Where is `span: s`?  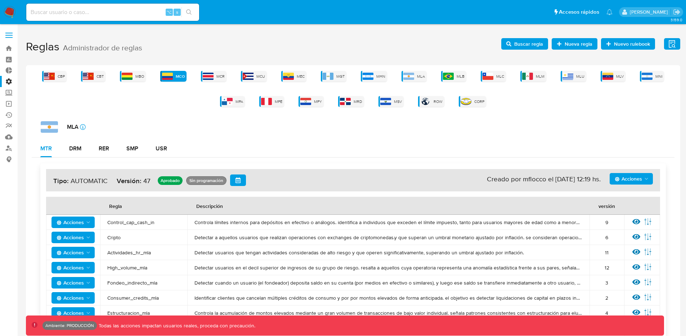
span: s is located at coordinates (177, 12).